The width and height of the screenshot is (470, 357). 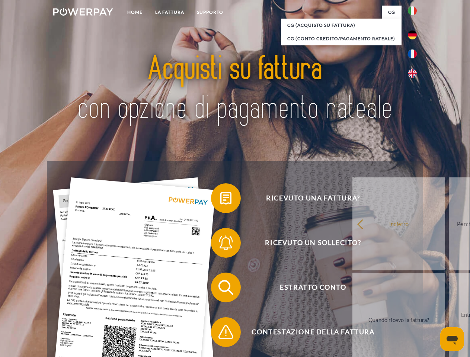 What do you see at coordinates (226, 243) in the screenshot?
I see `img: qb_bell.svg` at bounding box center [226, 243].